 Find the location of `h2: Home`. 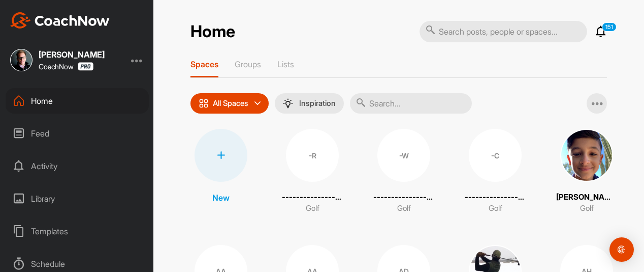

h2: Home is located at coordinates (213, 32).